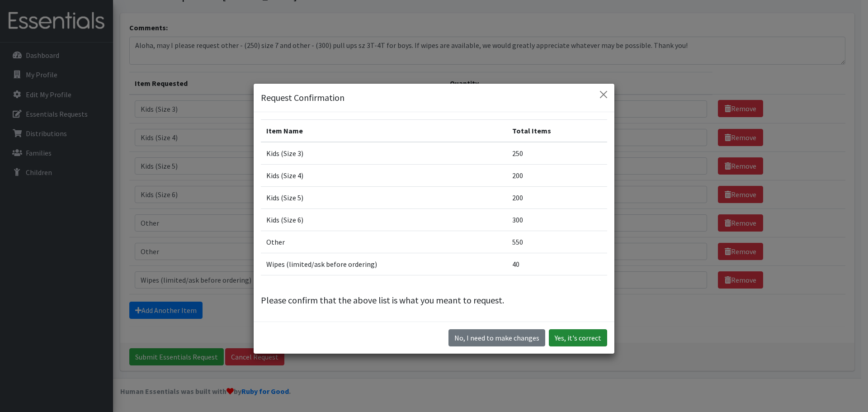 The height and width of the screenshot is (412, 868). What do you see at coordinates (384, 198) in the screenshot?
I see `td: Kids (Size 5)` at bounding box center [384, 198].